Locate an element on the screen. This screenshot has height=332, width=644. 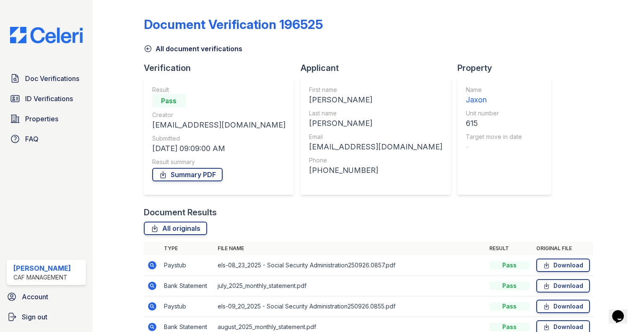
a: ID Verifications is located at coordinates (46, 99).